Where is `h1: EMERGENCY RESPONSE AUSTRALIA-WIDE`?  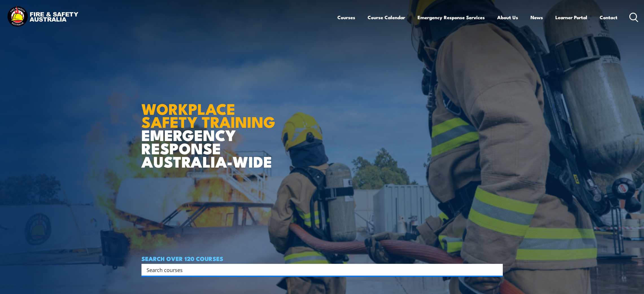 h1: EMERGENCY RESPONSE AUSTRALIA-WIDE is located at coordinates (210, 128).